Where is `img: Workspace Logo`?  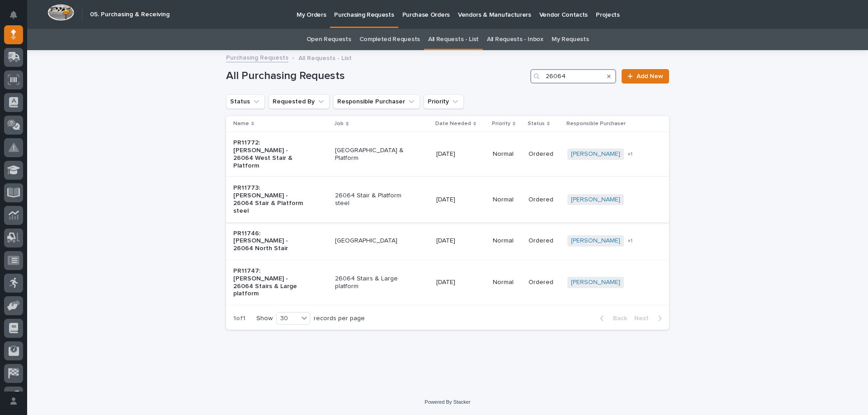 img: Workspace Logo is located at coordinates (60, 12).